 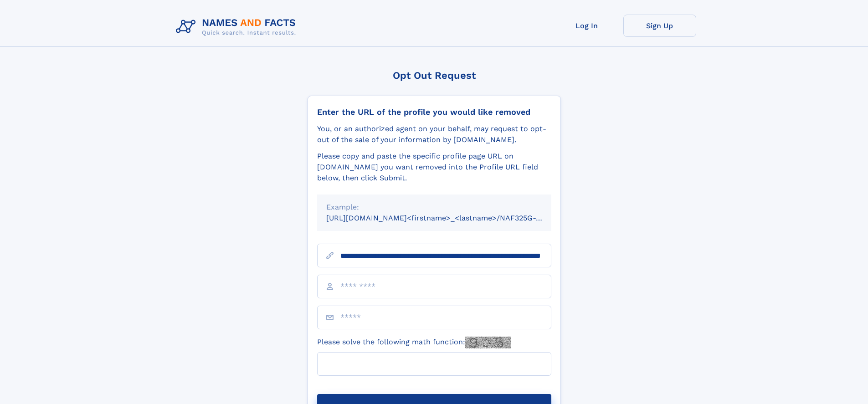 I want to click on div: Enter the URL of the profile you would like removed, so click(x=434, y=112).